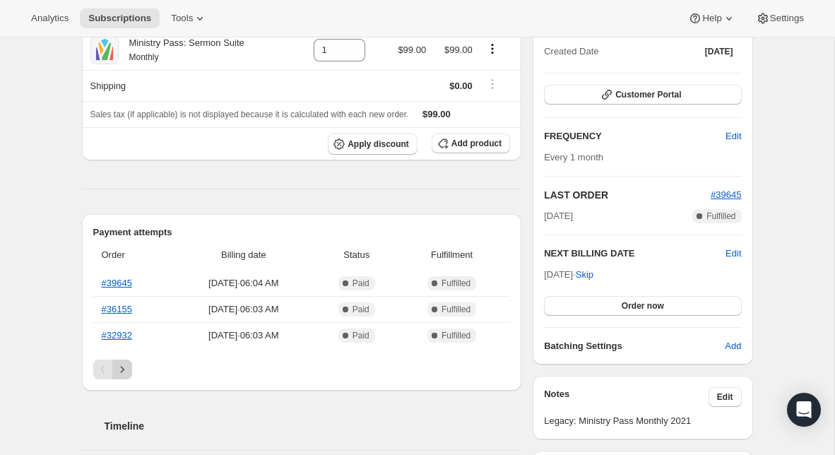  What do you see at coordinates (249, 114) in the screenshot?
I see `span: Sales tax (if applicable) is not displayed because it is calculated with each new order.` at bounding box center [249, 114].